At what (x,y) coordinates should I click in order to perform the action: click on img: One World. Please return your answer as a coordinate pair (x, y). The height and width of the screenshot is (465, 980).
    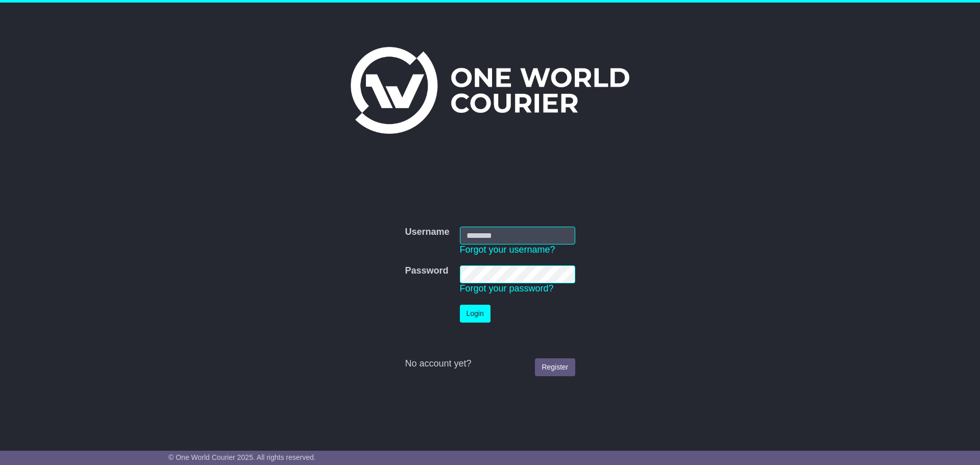
    Looking at the image, I should click on (490, 91).